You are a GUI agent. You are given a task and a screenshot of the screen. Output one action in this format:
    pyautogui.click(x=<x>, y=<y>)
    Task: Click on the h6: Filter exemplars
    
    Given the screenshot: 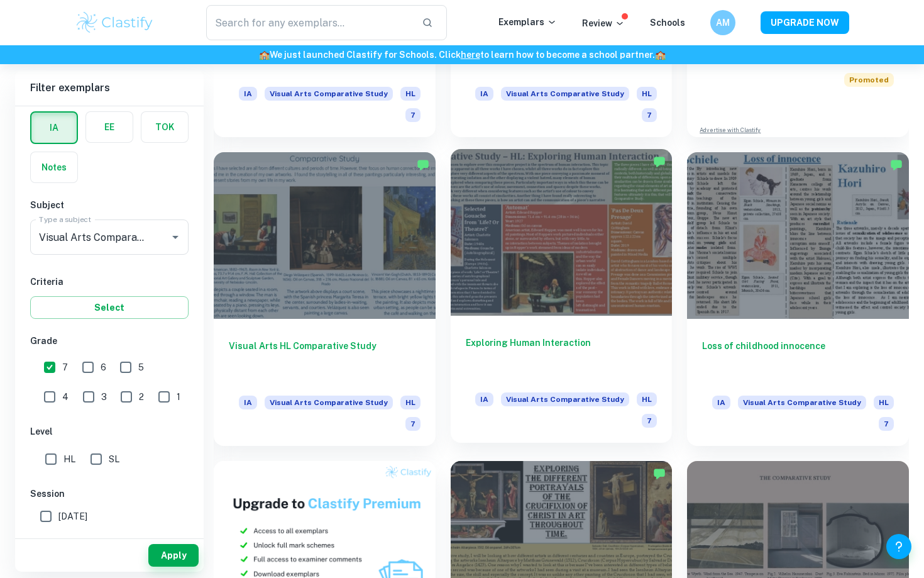 What is the action you would take?
    pyautogui.click(x=110, y=88)
    